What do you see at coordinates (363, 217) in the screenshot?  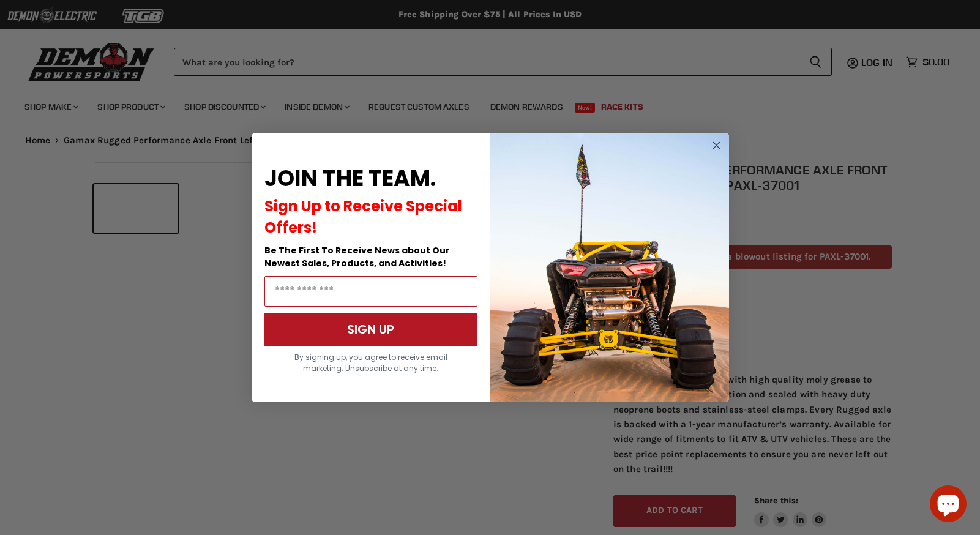 I see `span: Sign Up to Receive Special Offers!` at bounding box center [363, 217].